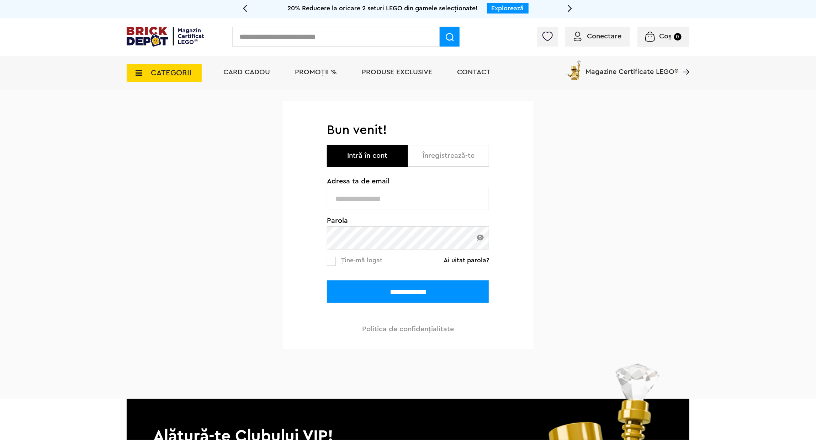 The height and width of the screenshot is (440, 816). Describe the element at coordinates (598, 36) in the screenshot. I see `a: Conectare` at that location.